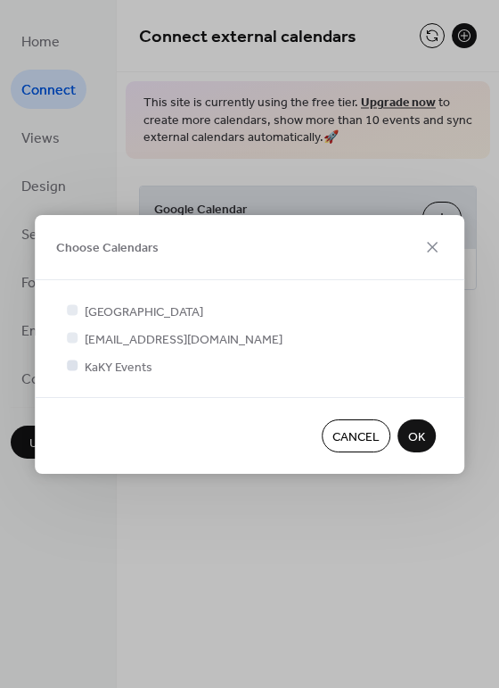 This screenshot has height=688, width=499. Describe the element at coordinates (356, 435) in the screenshot. I see `button: Cancel` at that location.